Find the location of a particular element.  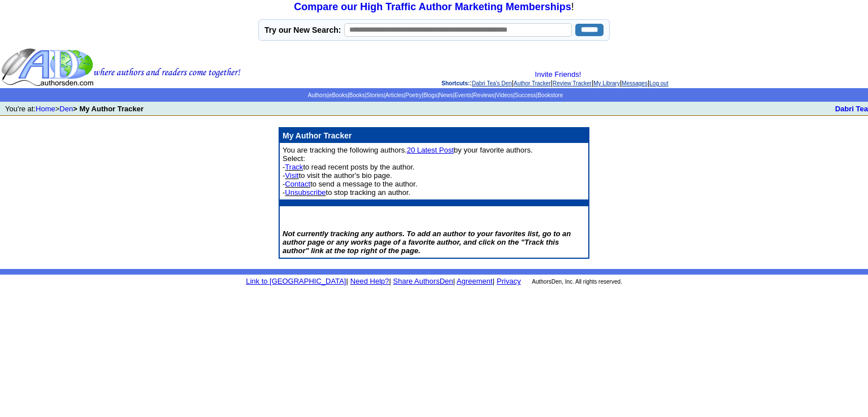

a: Blogs is located at coordinates (430, 95).